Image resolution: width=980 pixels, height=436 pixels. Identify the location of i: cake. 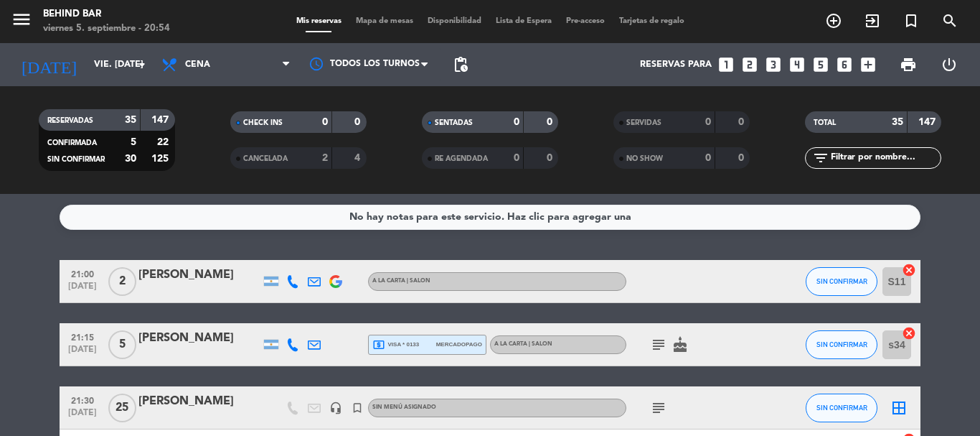
(680, 344).